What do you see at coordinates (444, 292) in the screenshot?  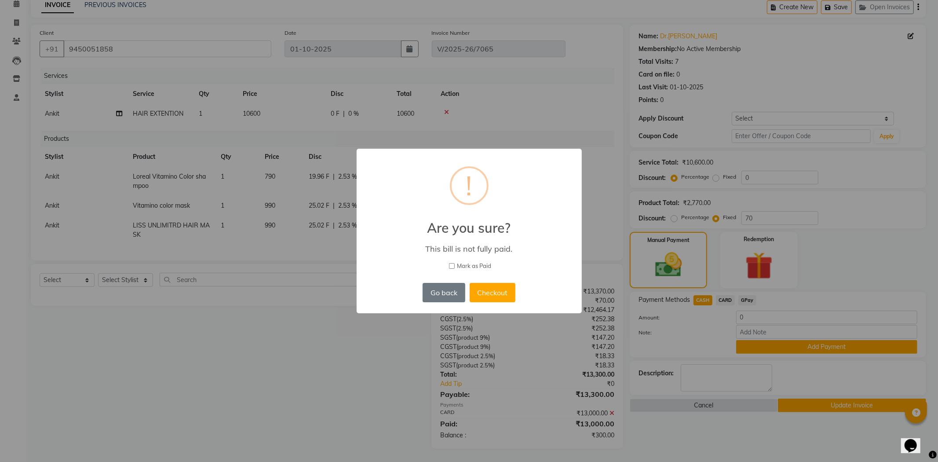 I see `button: Go back` at bounding box center [444, 292].